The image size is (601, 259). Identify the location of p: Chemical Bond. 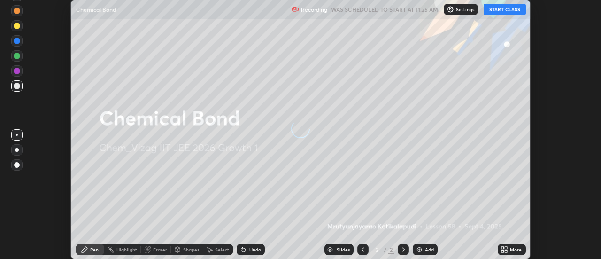
(96, 9).